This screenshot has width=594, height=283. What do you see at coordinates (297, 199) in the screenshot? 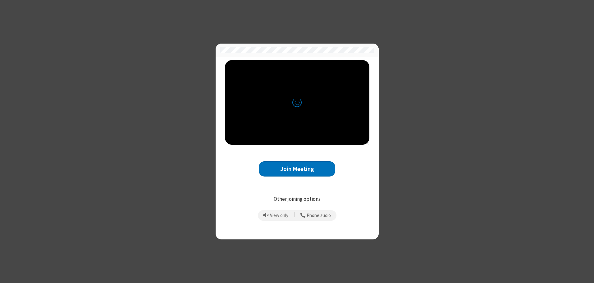
I see `p: Other joining options` at bounding box center [297, 199].